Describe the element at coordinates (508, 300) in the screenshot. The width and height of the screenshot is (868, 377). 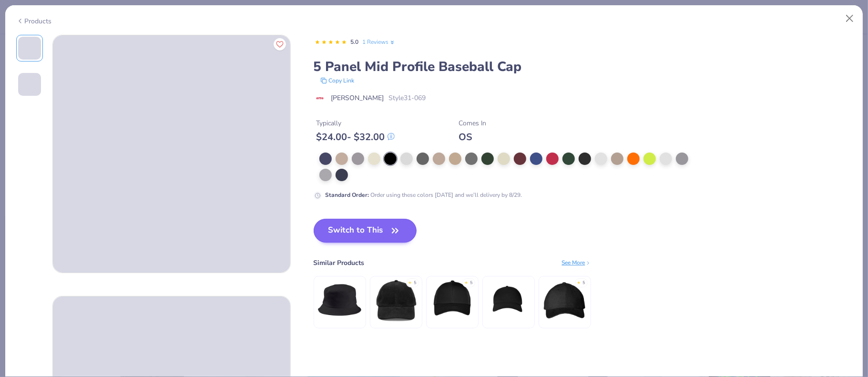
I see `img: Econscious Twill 5-Panel Unstructured Hat` at that location.